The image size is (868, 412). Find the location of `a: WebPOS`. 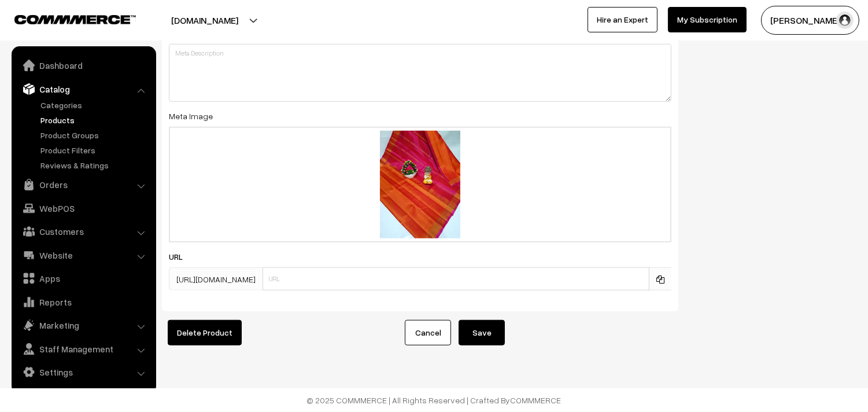

a: WebPOS is located at coordinates (83, 209).